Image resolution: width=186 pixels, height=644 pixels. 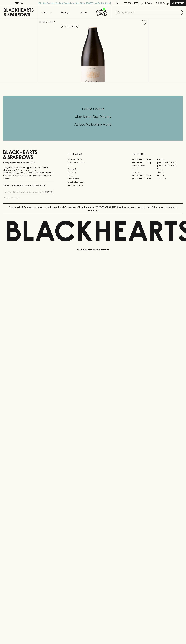 What do you see at coordinates (151, 12) in the screenshot?
I see `input: Try "Pinot noir"` at bounding box center [151, 12].